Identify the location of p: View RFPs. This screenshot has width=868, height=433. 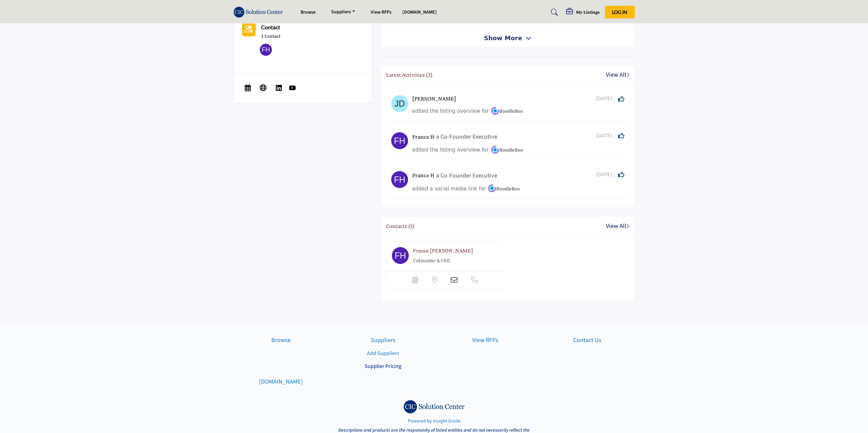
(485, 340).